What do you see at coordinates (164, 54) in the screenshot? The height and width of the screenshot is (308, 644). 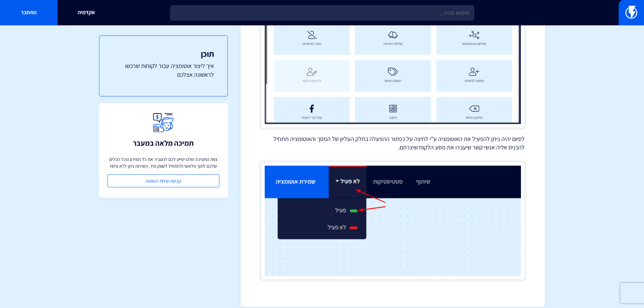 I see `h3: תוכן` at bounding box center [164, 54].